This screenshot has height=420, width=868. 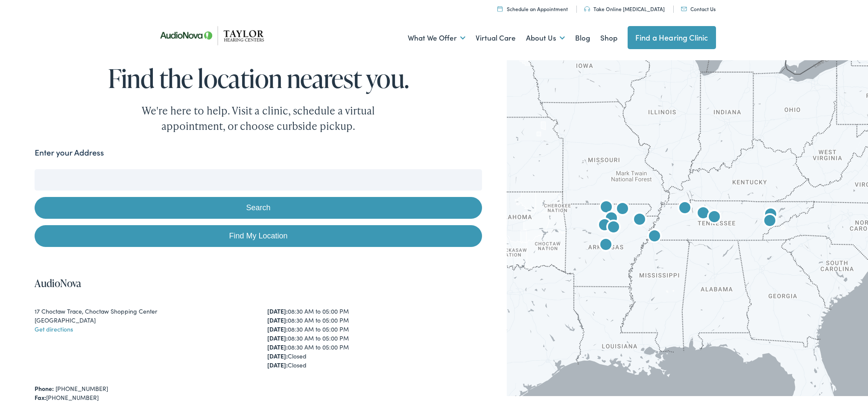 What do you see at coordinates (437, 38) in the screenshot?
I see `a: What We Offer` at bounding box center [437, 38].